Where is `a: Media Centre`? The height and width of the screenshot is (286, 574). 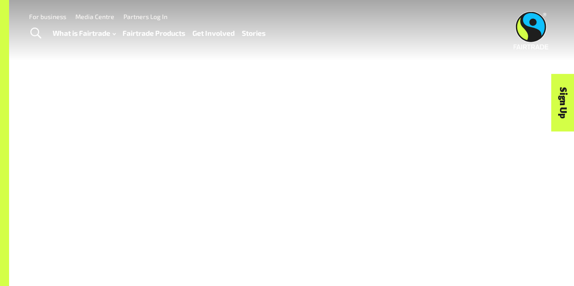 a: Media Centre is located at coordinates (95, 16).